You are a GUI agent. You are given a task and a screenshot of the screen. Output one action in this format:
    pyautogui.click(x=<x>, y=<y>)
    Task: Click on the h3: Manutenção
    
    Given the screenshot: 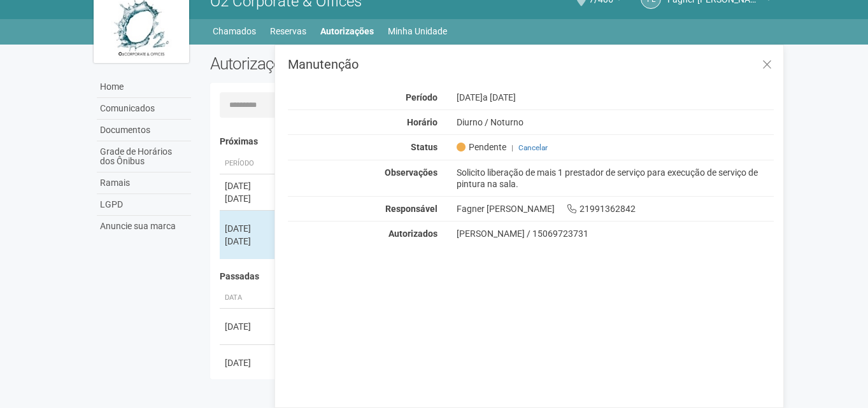 What is the action you would take?
    pyautogui.click(x=531, y=64)
    